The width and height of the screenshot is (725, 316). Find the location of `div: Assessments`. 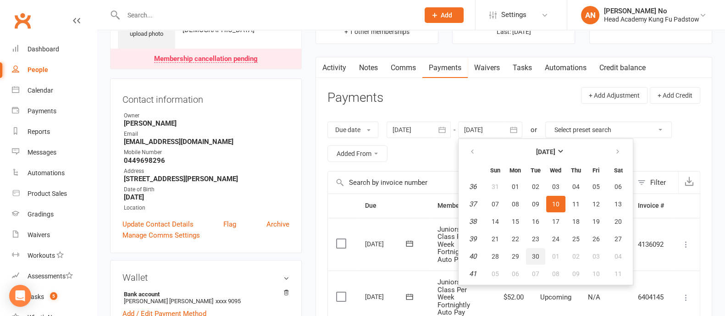

div: Assessments is located at coordinates (50, 276).